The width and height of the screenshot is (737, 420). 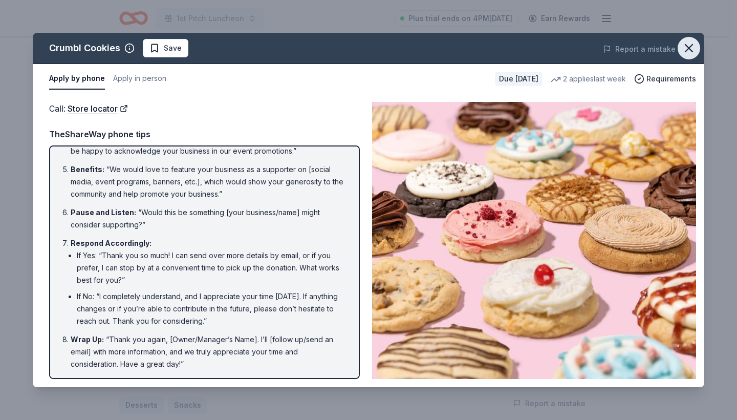 I want to click on button: Requirements, so click(x=665, y=79).